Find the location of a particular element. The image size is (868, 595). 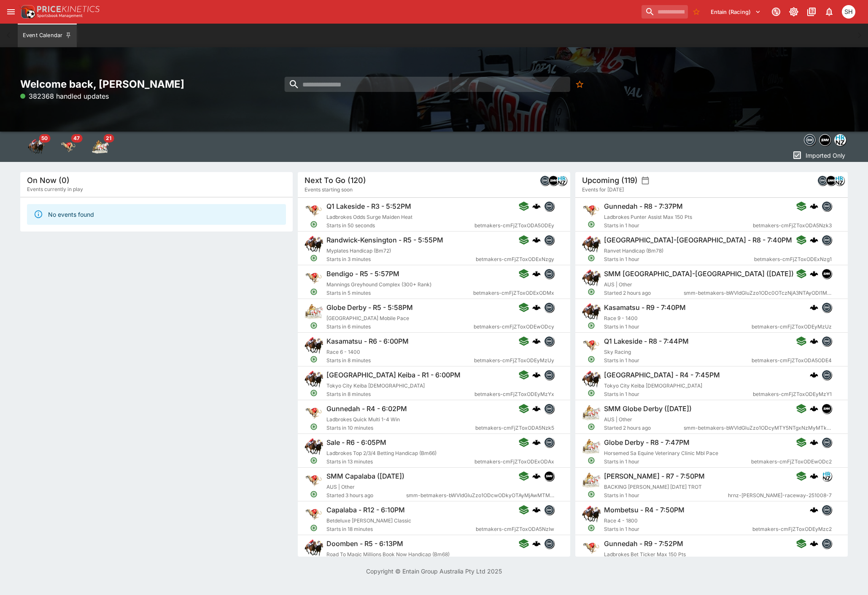

span: smm-betmakers-bWVldGluZzo1ODc0OTczNjA3NTAyODI1Mzg is located at coordinates (758, 294).